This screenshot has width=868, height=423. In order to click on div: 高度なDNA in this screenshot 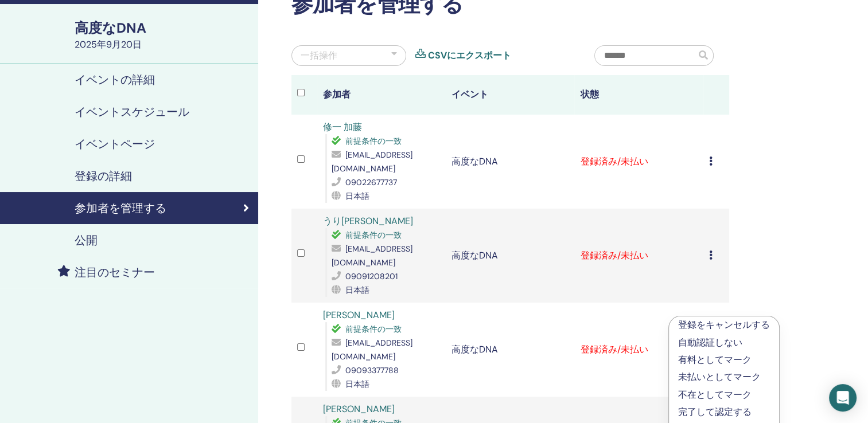, I will do `click(163, 28)`.